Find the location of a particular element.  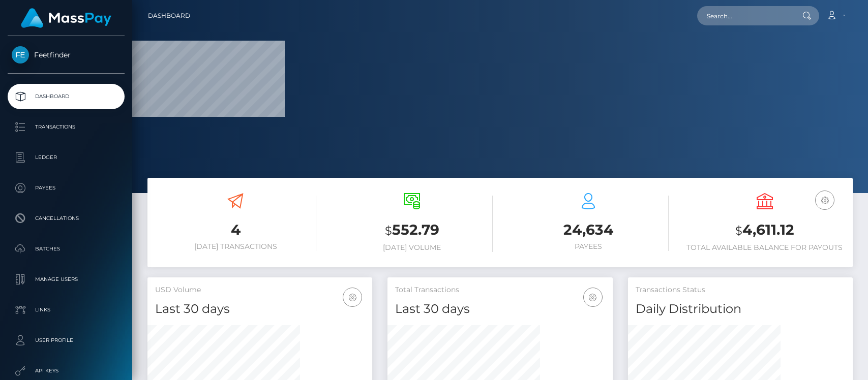

h6: Payees is located at coordinates (588, 246).